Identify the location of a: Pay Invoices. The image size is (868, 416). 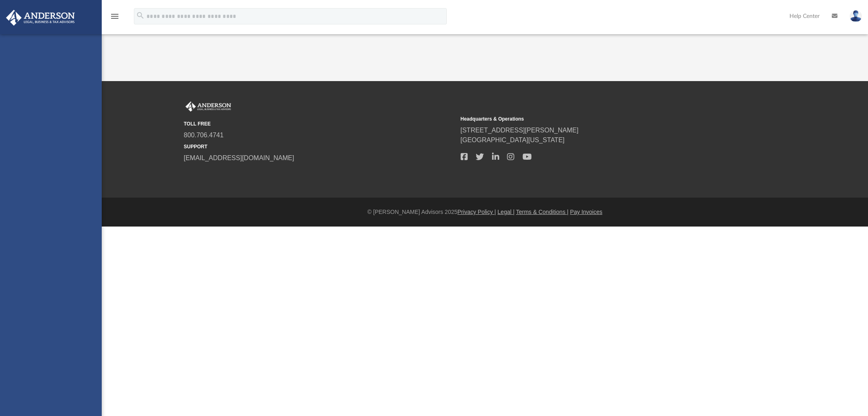
(586, 212).